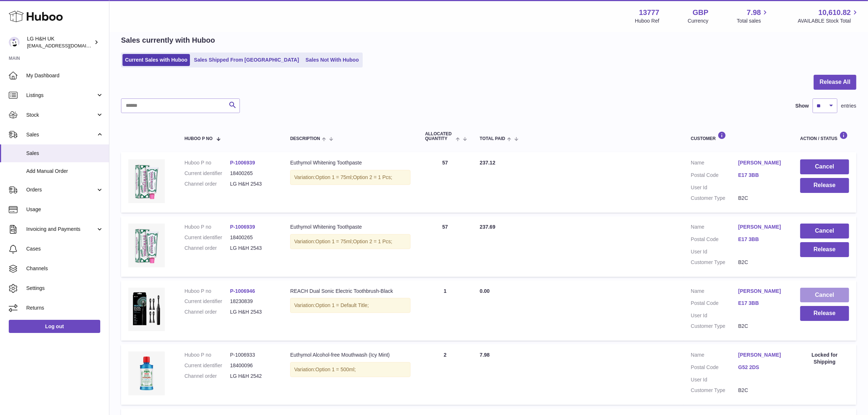 The image size is (868, 415). Describe the element at coordinates (65, 268) in the screenshot. I see `span: Channels` at that location.